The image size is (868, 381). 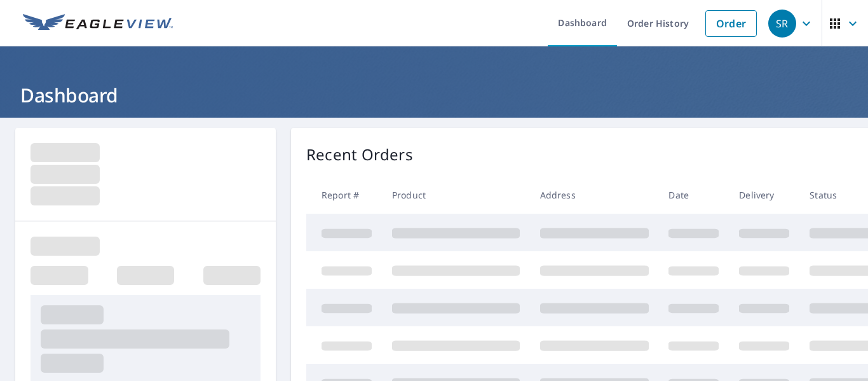 I want to click on th: Report #, so click(x=344, y=194).